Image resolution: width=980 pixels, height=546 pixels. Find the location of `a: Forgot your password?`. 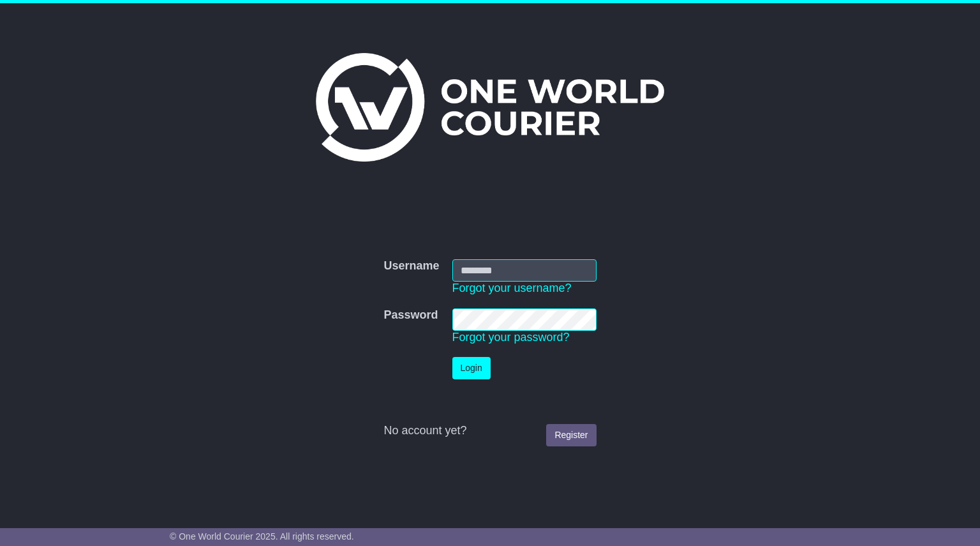

a: Forgot your password? is located at coordinates (511, 337).